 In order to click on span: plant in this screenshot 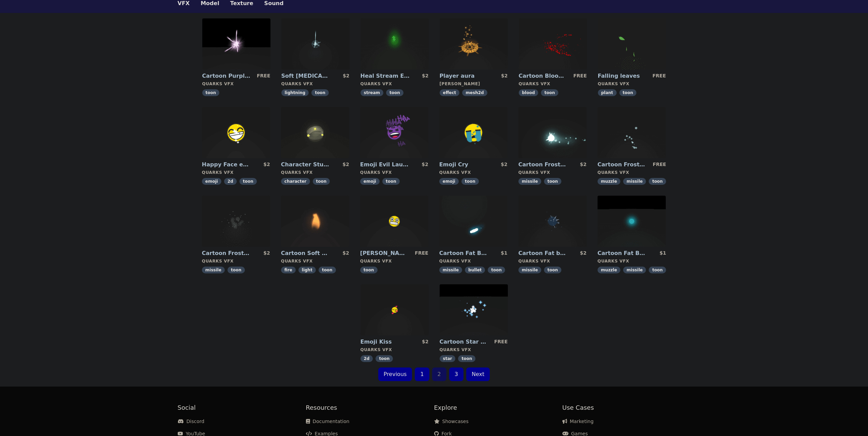, I will do `click(607, 93)`.